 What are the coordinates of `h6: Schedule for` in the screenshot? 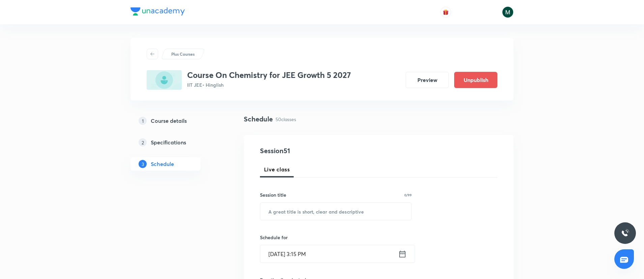 It's located at (336, 237).